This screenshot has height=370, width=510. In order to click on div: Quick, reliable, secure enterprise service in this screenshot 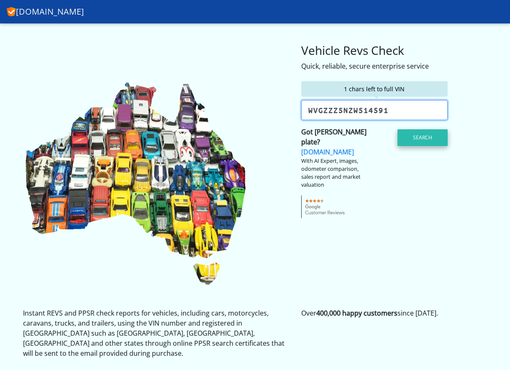, I will do `click(394, 66)`.